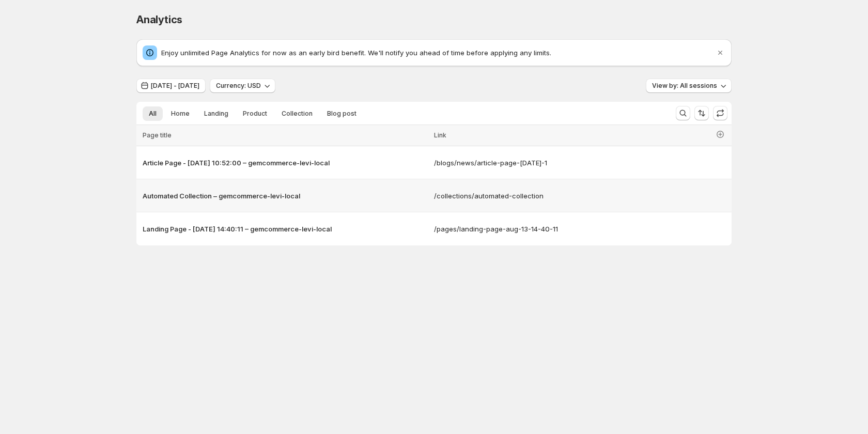  Describe the element at coordinates (528, 196) in the screenshot. I see `a: /collections/automated-collection` at that location.